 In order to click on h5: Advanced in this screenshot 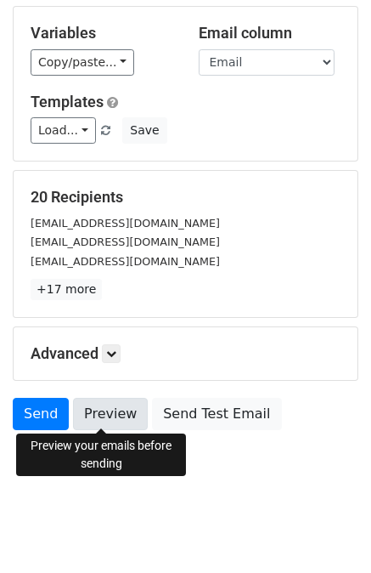, I will do `click(185, 354)`.